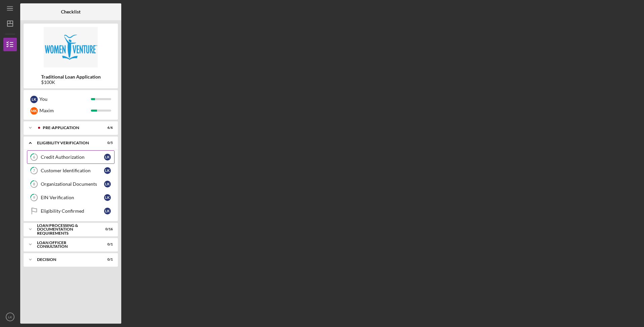  Describe the element at coordinates (70, 128) in the screenshot. I see `div: Pre-Application` at that location.